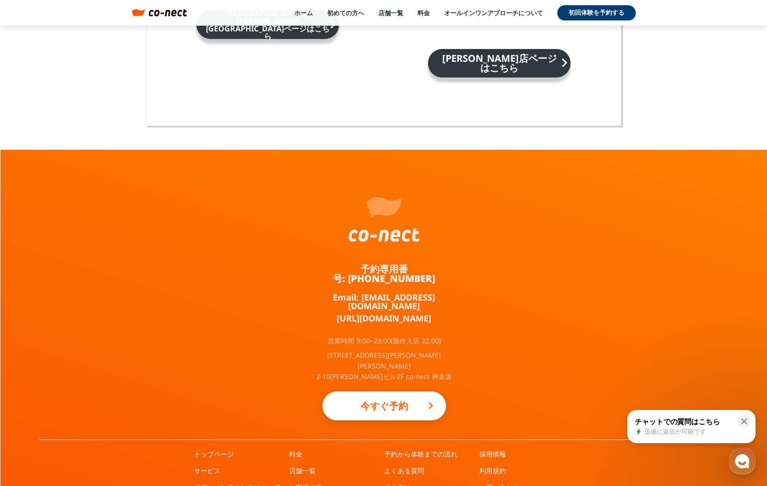 This screenshot has height=486, width=767. I want to click on a: 今すぐ予約keyboard_arrow_right, so click(384, 406).